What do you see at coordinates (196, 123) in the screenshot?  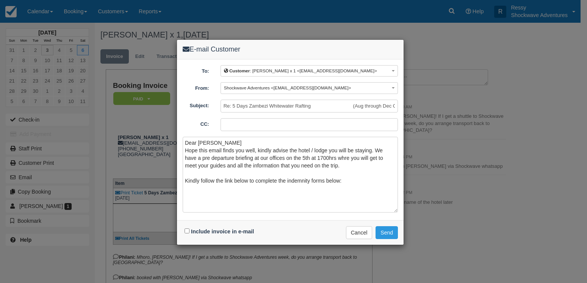 I see `label: CC:` at bounding box center [196, 123].